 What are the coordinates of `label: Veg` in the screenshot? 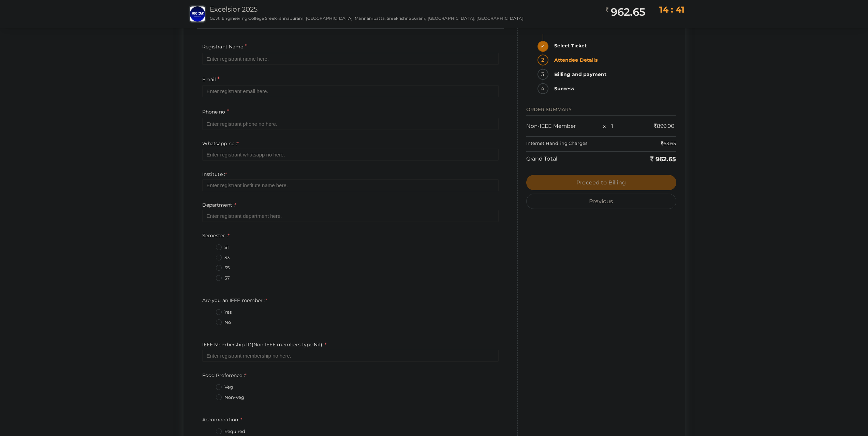 It's located at (225, 387).